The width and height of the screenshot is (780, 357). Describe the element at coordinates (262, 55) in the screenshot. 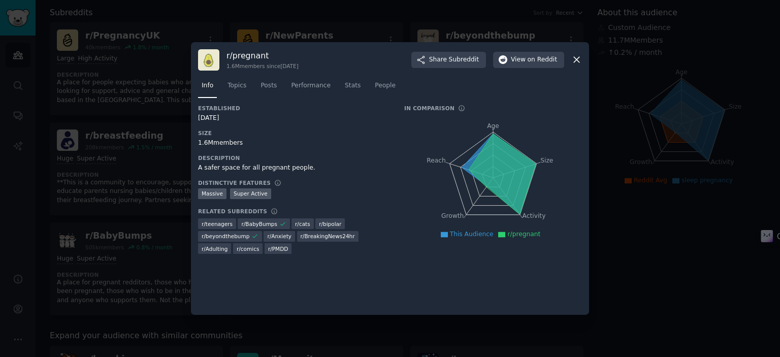

I see `h3: r/ pregnant` at that location.